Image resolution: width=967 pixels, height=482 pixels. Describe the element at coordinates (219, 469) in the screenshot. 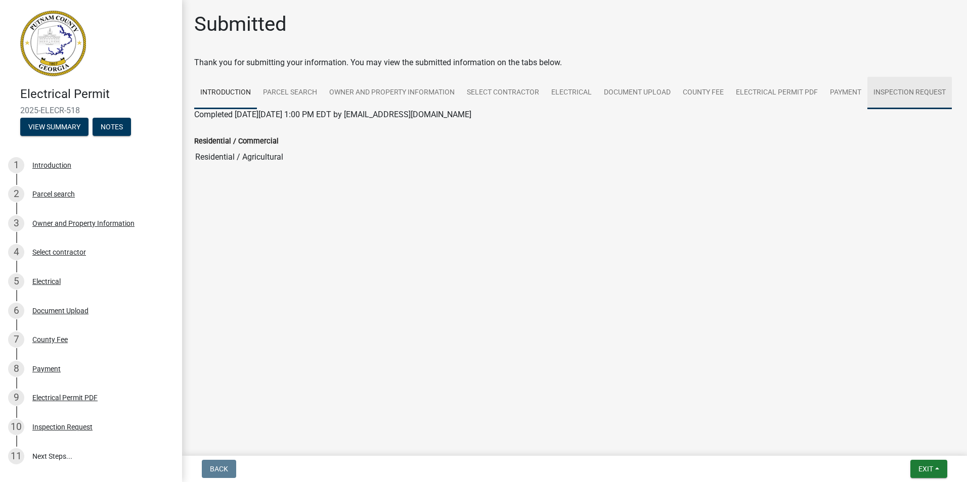

I see `button: Back` at that location.